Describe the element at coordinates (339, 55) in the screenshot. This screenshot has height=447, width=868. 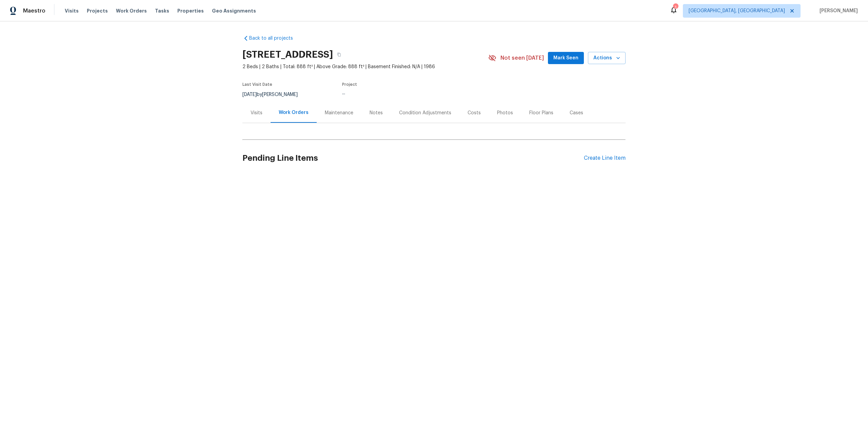
I see `button: Copy Address` at that location.